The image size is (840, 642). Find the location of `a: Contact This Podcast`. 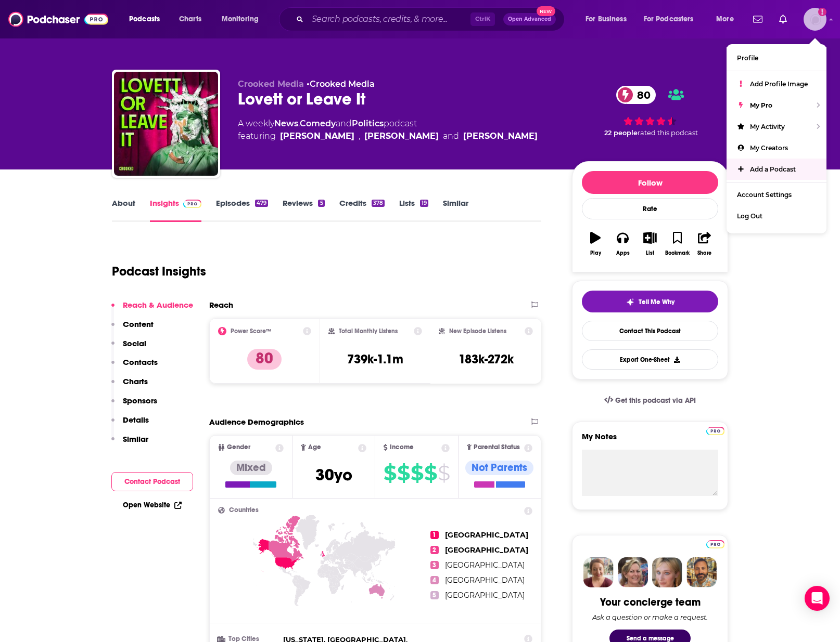

a: Contact This Podcast is located at coordinates (650, 330).